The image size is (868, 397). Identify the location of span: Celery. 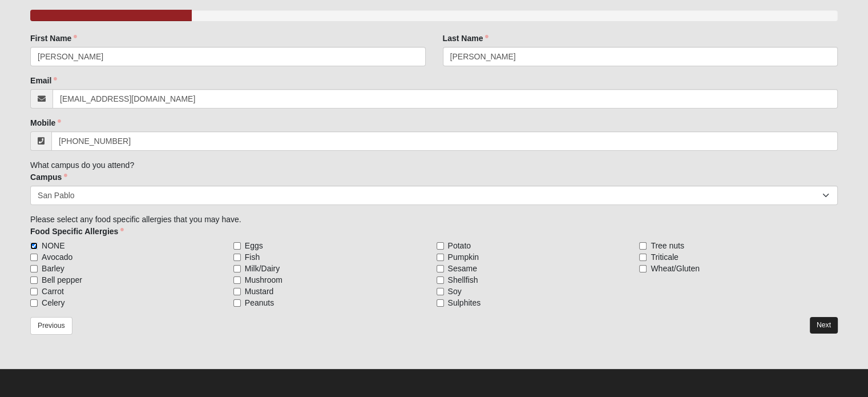
(53, 302).